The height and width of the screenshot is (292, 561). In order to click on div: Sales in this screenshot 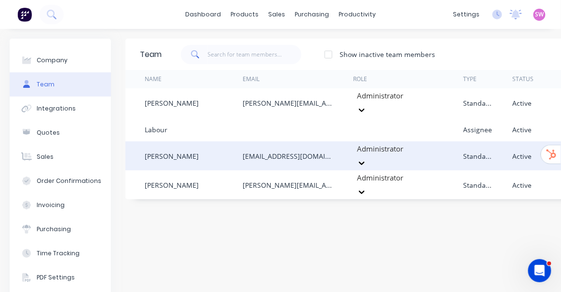, I will do `click(45, 157)`.